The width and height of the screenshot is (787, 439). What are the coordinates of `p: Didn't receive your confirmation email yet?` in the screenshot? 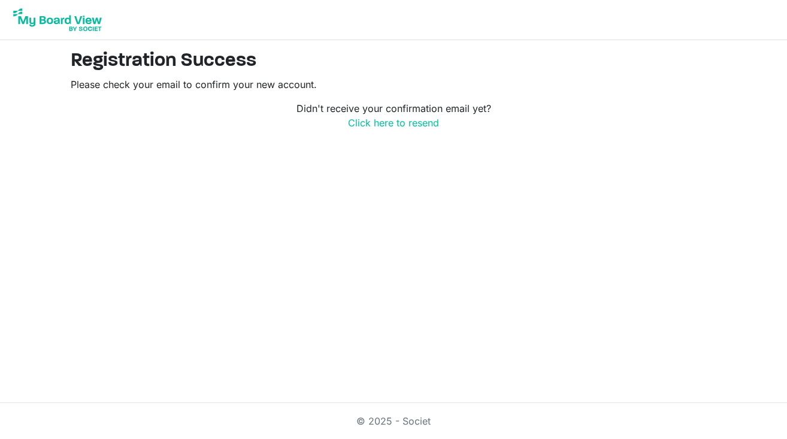 It's located at (394, 116).